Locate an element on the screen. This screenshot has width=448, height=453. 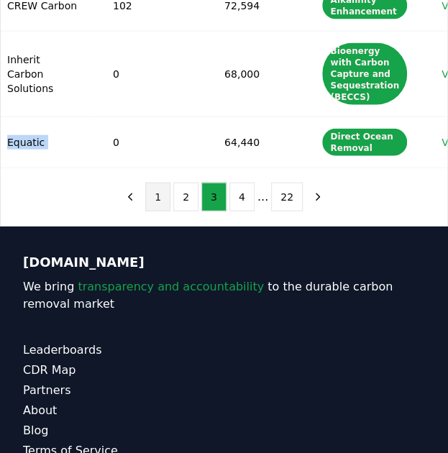
td: 64,440 is located at coordinates (250, 142).